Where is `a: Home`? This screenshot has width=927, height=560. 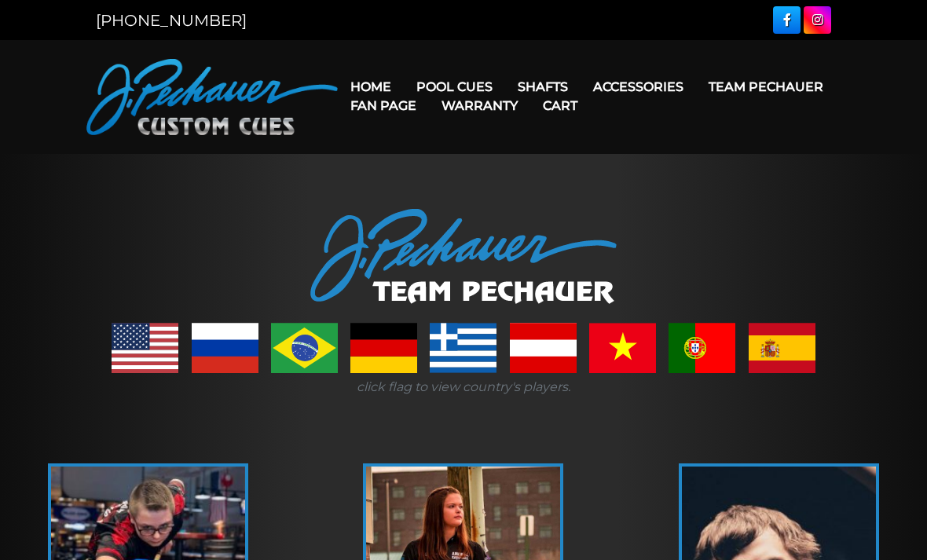 a: Home is located at coordinates (371, 86).